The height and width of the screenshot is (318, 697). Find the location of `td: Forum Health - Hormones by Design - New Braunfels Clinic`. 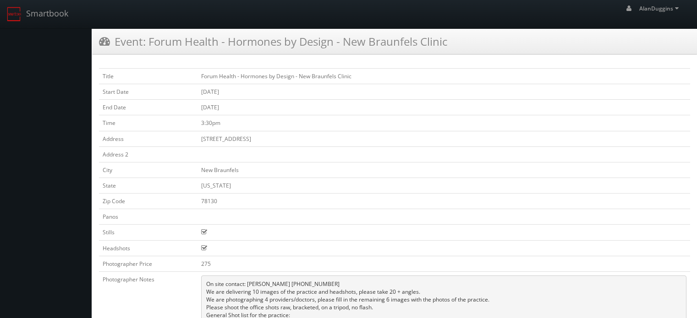

td: Forum Health - Hormones by Design - New Braunfels Clinic is located at coordinates (443, 76).